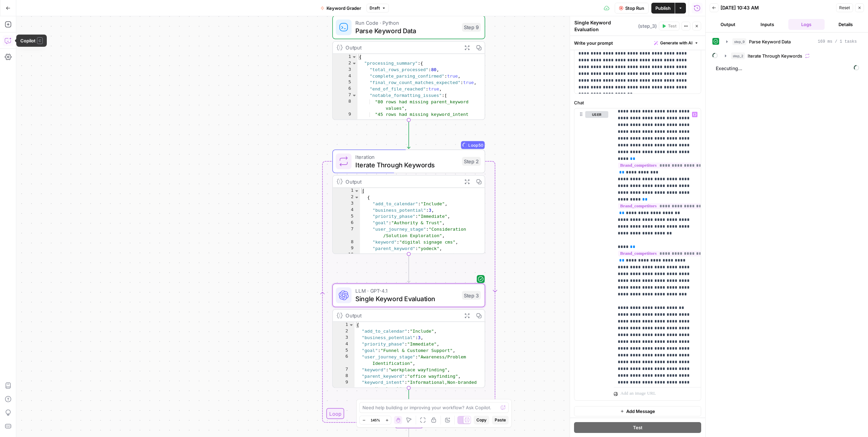  What do you see at coordinates (356, 198) in the screenshot?
I see `span: Toggle code folding, rows 2 through 16` at bounding box center [356, 198].